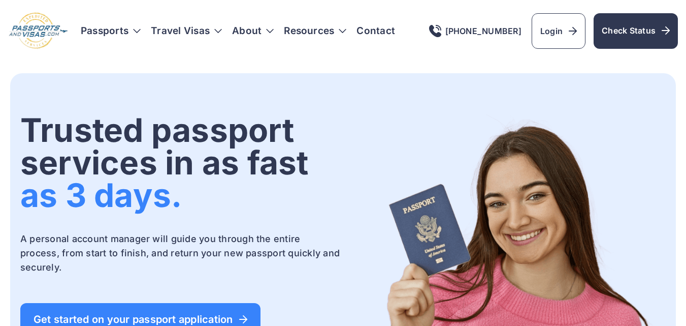 The width and height of the screenshot is (686, 326). What do you see at coordinates (376, 31) in the screenshot?
I see `a: Contact` at bounding box center [376, 31].